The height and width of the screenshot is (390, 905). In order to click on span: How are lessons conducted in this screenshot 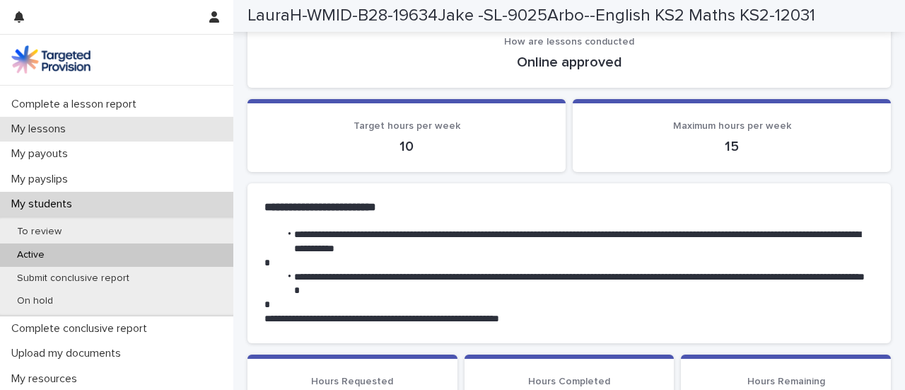, I will do `click(569, 42)`.